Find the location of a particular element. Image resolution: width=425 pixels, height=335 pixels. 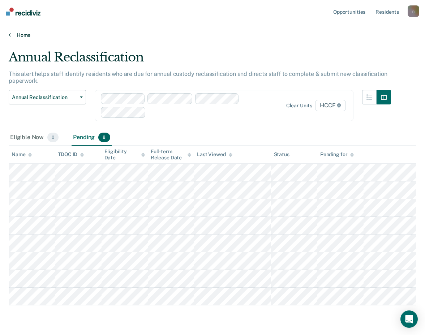

div: Eligible Now0 is located at coordinates (34, 138).